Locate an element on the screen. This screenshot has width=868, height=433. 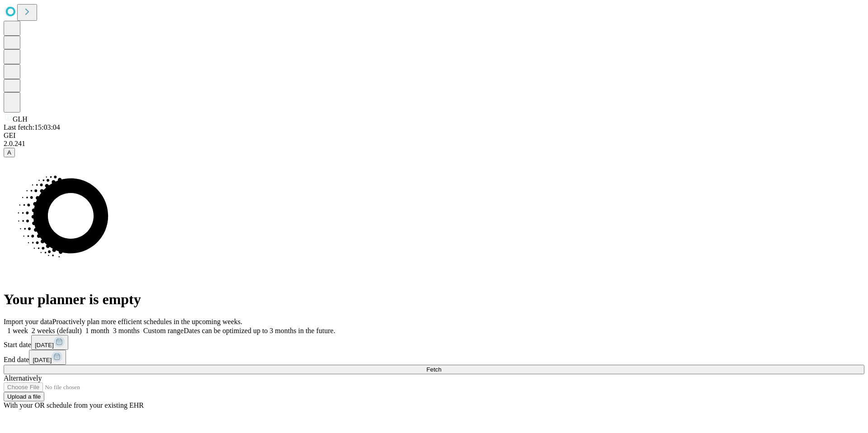
div: GEI is located at coordinates (434, 135).